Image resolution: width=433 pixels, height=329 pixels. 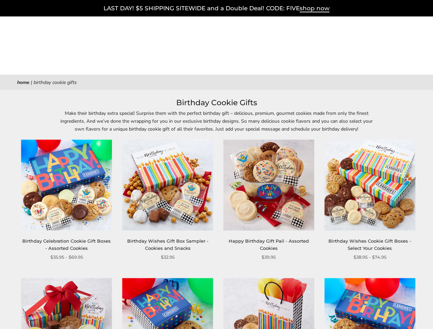 I want to click on nav: breadcrumbs, so click(x=216, y=82).